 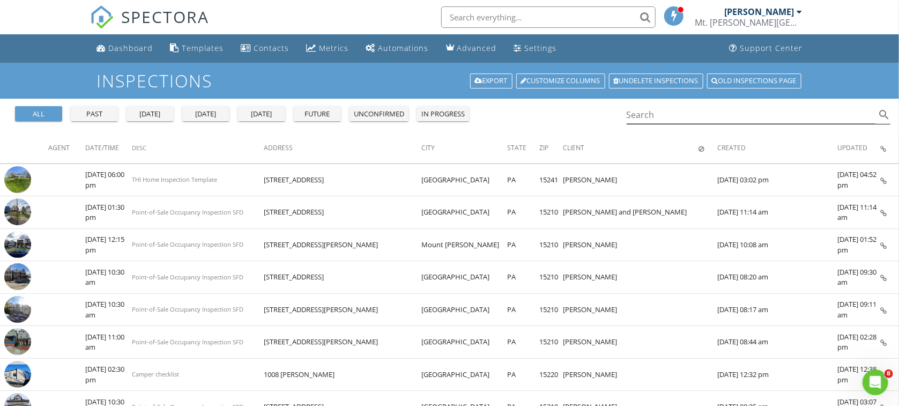 What do you see at coordinates (541, 48) in the screenshot?
I see `div: Settings` at bounding box center [541, 48].